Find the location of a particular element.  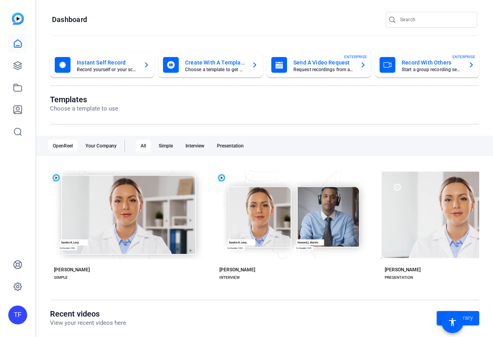

button: Send A Video RequestRequest recordings from anyone, anywhereENTERPRISE is located at coordinates (318, 65).